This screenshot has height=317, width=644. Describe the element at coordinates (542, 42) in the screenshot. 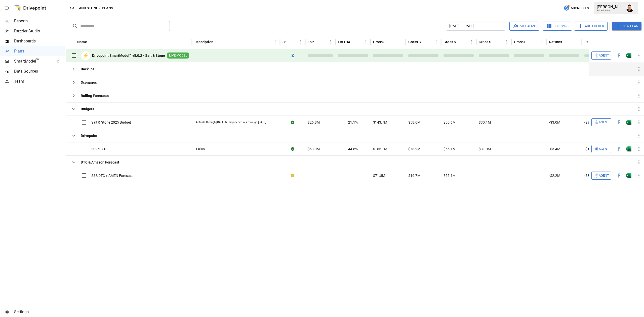

I see `button: Gross Sales: Retail column menu` at that location.